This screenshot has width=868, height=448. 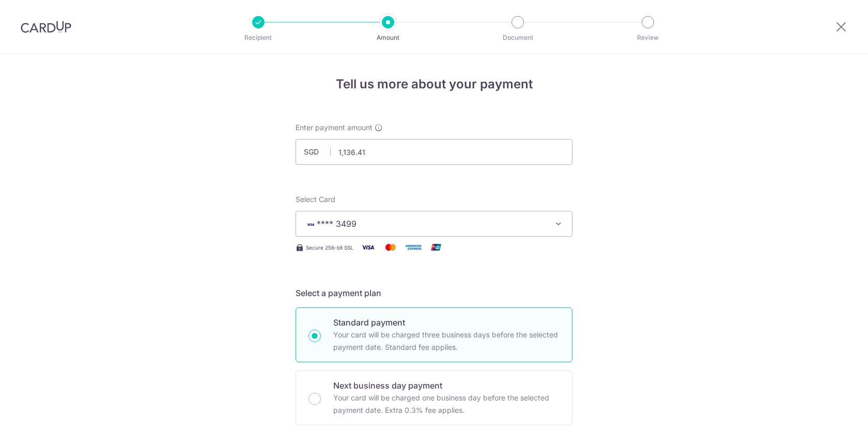 I want to click on img: CardUp, so click(x=46, y=27).